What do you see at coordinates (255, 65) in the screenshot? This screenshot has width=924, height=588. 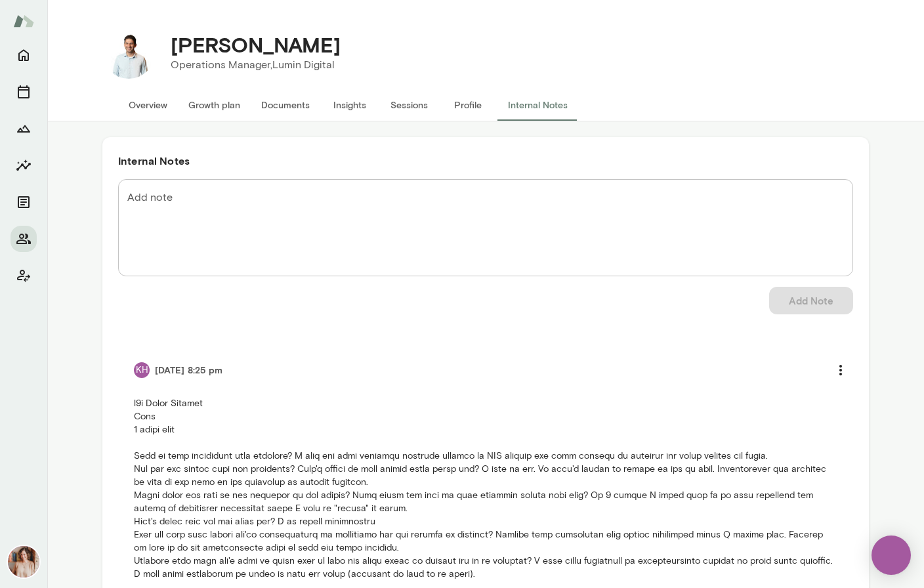 I see `p: Operations Manager, Lumin Digital` at bounding box center [255, 65].